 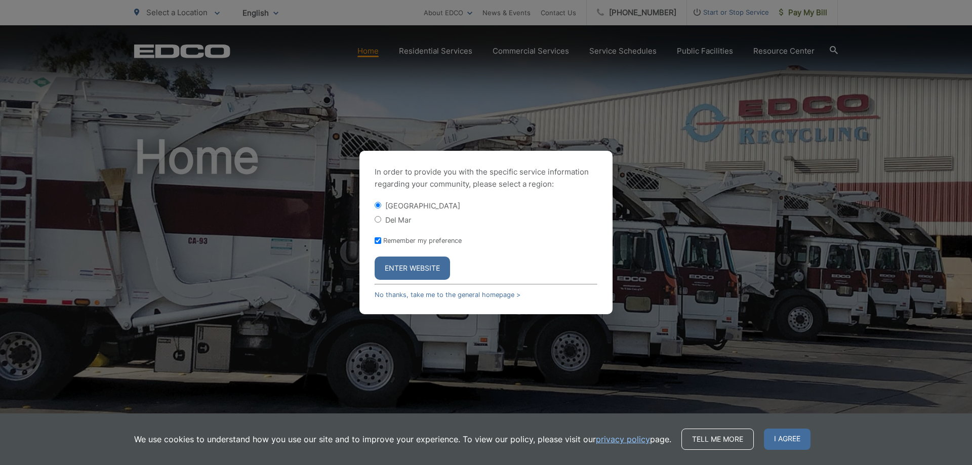 I want to click on button: Enter Website, so click(x=412, y=268).